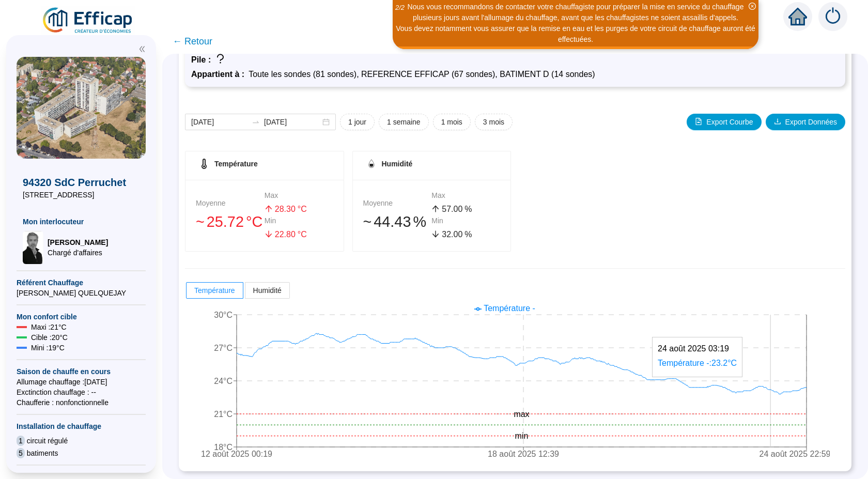  Describe the element at coordinates (81, 392) in the screenshot. I see `span: Exctinction chauffage : --` at that location.